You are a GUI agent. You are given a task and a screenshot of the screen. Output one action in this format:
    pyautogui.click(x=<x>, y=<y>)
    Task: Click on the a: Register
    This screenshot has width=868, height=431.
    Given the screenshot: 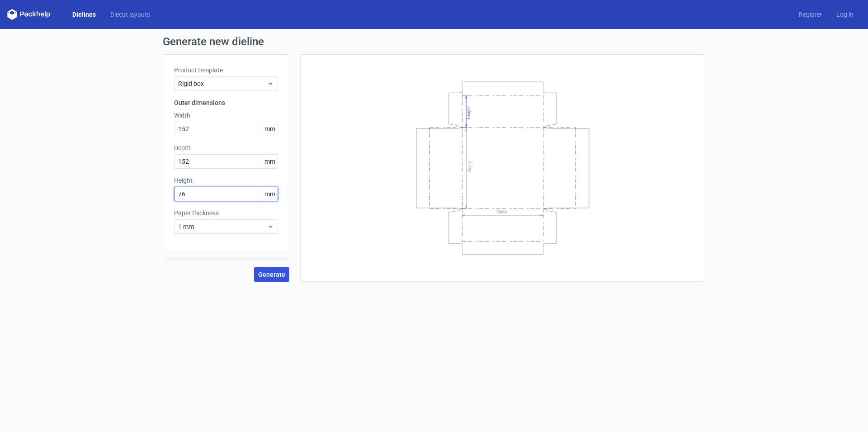 What is the action you would take?
    pyautogui.click(x=810, y=14)
    